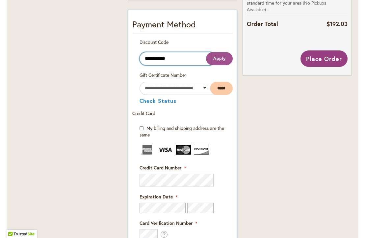 Image resolution: width=365 pixels, height=238 pixels. I want to click on span: Expiration Date, so click(156, 196).